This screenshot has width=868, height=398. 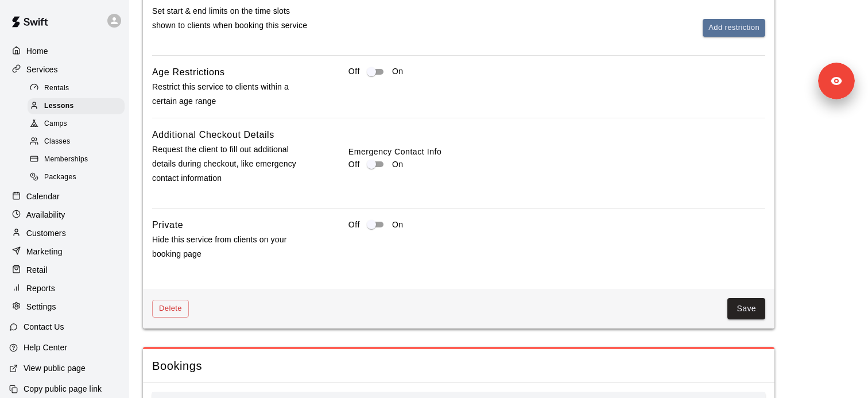 I want to click on p: Calendar, so click(x=43, y=196).